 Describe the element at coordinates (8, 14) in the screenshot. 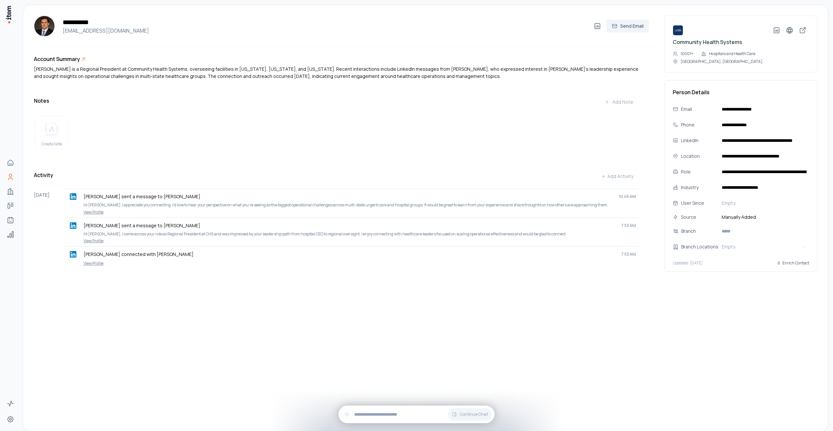

I see `img: Item Brain Logo` at that location.